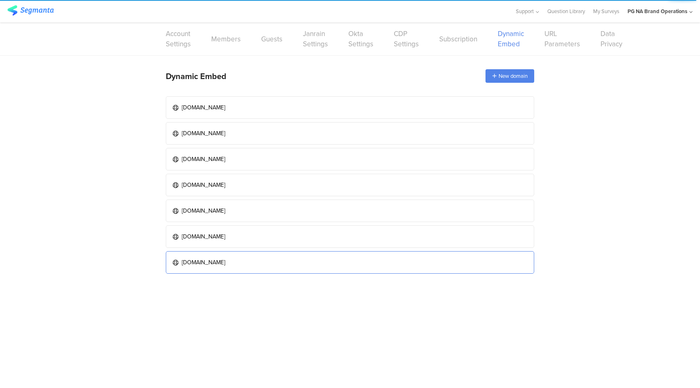 This screenshot has height=388, width=700. Describe the element at coordinates (525, 11) in the screenshot. I see `span: Support` at that location.